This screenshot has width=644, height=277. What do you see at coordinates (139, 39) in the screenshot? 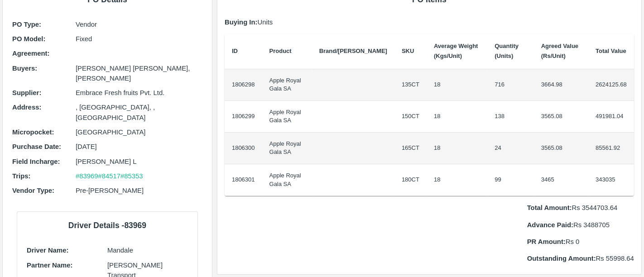
I see `p: Fixed` at bounding box center [139, 39].